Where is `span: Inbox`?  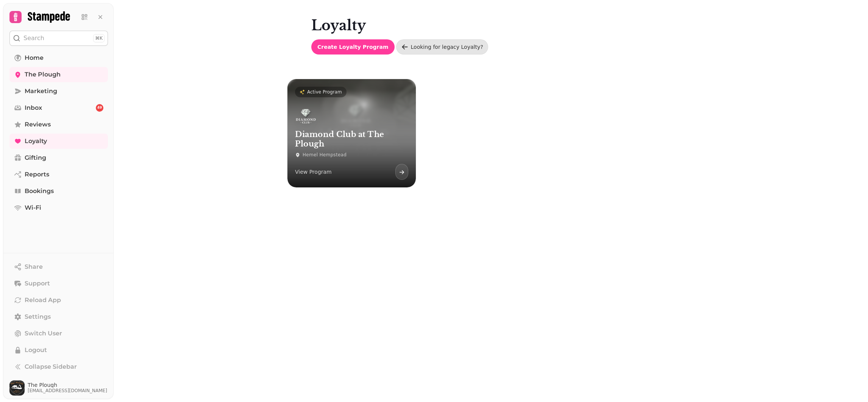 span: Inbox is located at coordinates (33, 108).